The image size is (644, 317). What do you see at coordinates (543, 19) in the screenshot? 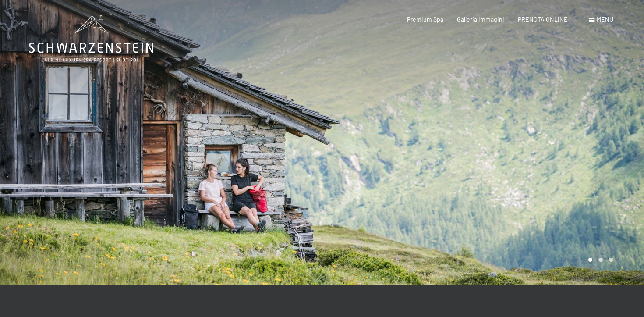
I see `span: PRENOTA ONLINE` at bounding box center [543, 19].